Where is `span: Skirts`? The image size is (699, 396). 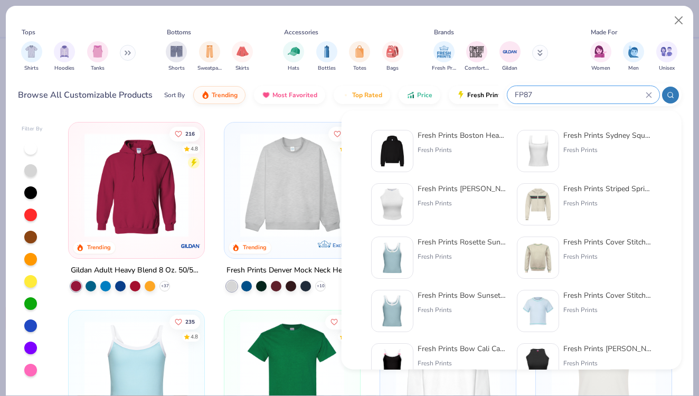 span: Skirts is located at coordinates (242, 68).